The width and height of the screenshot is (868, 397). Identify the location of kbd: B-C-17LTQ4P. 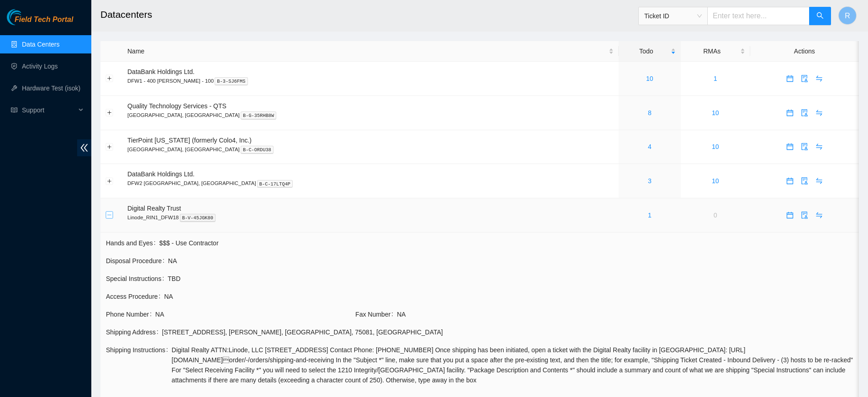
(274, 184).